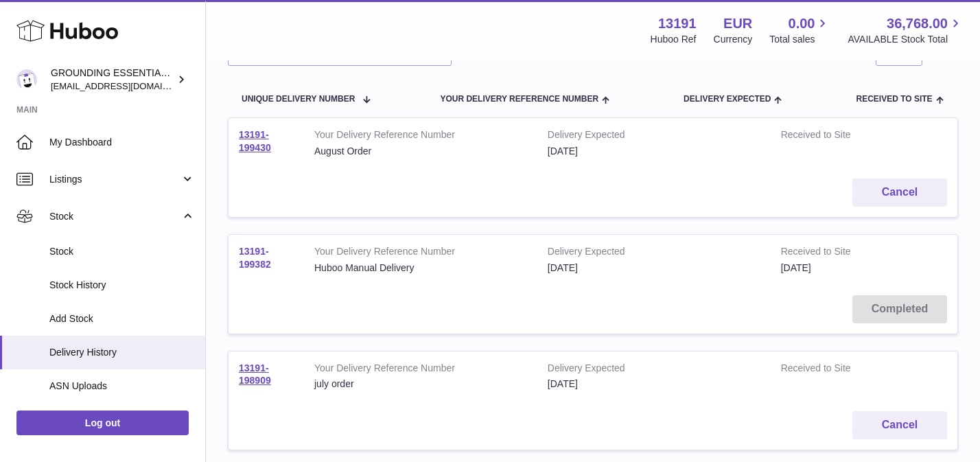  Describe the element at coordinates (905, 39) in the screenshot. I see `span: AVAILABLE Stock Total` at that location.